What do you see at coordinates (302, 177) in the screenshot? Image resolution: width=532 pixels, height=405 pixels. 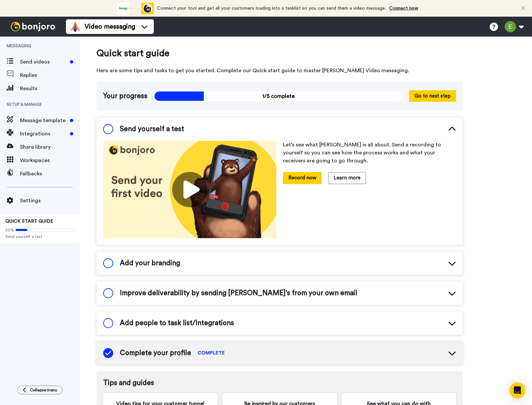 I see `a: Record now` at bounding box center [302, 177].